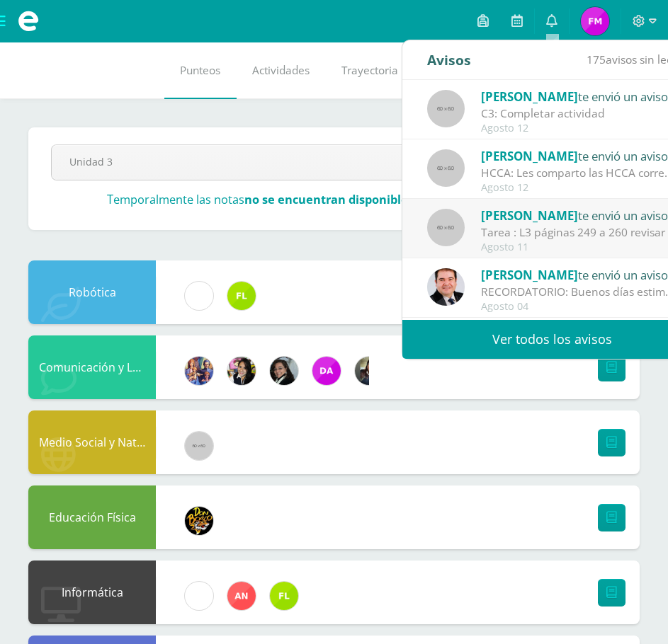 This screenshot has height=644, width=668. Describe the element at coordinates (262, 200) in the screenshot. I see `h3: Temporalmente las notas .` at that location.